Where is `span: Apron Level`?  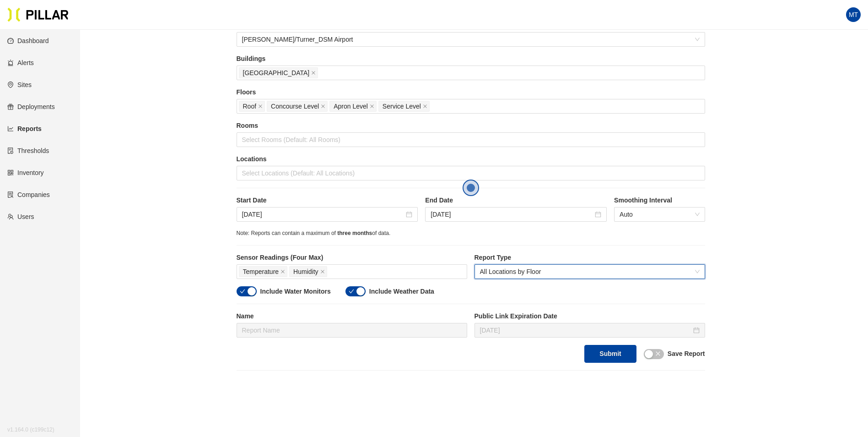 span: Apron Level is located at coordinates (350, 106).